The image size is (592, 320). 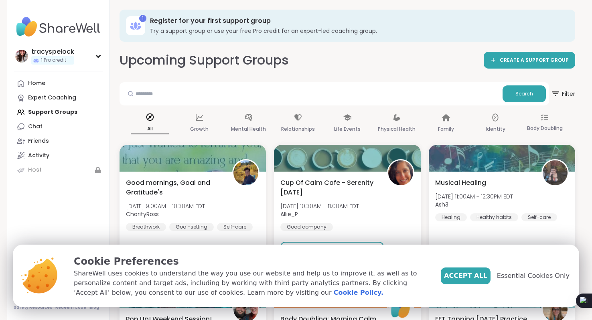 What do you see at coordinates (142, 214) in the screenshot?
I see `b: CharityRoss` at bounding box center [142, 214].